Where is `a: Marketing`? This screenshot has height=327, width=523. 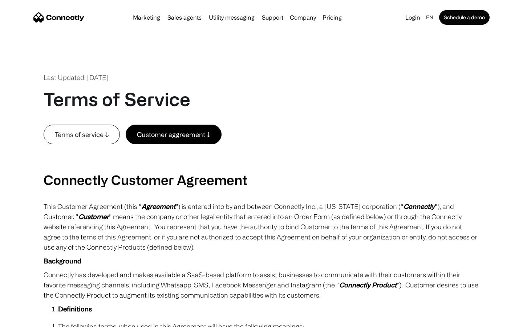
a: Marketing is located at coordinates (146, 17).